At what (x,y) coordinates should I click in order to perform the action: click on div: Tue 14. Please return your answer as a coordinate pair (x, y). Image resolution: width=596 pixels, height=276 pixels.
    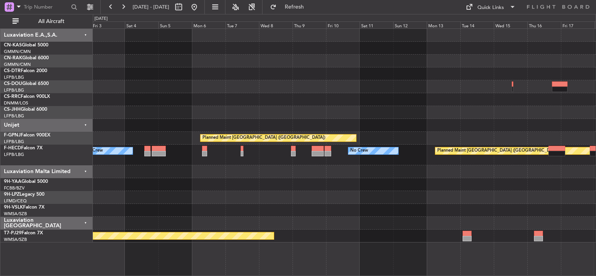
    Looking at the image, I should click on (477, 25).